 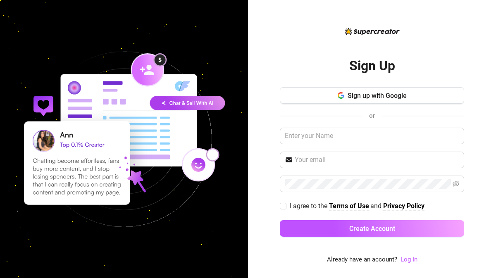 What do you see at coordinates (404, 206) in the screenshot?
I see `strong: Privacy Policy` at bounding box center [404, 206].